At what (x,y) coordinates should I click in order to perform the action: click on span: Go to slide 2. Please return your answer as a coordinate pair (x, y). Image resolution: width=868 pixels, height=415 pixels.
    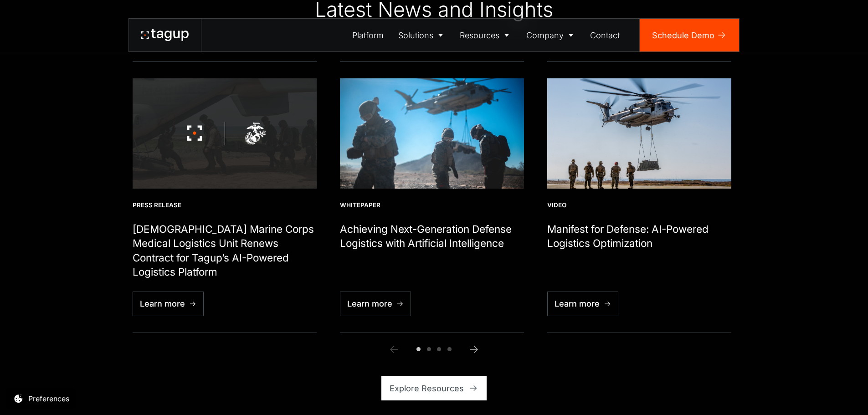
    Looking at the image, I should click on (428, 349).